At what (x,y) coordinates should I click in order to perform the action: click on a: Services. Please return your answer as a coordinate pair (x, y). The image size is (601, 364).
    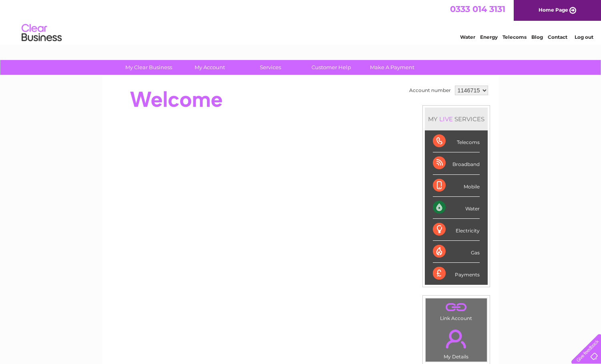
    Looking at the image, I should click on (270, 67).